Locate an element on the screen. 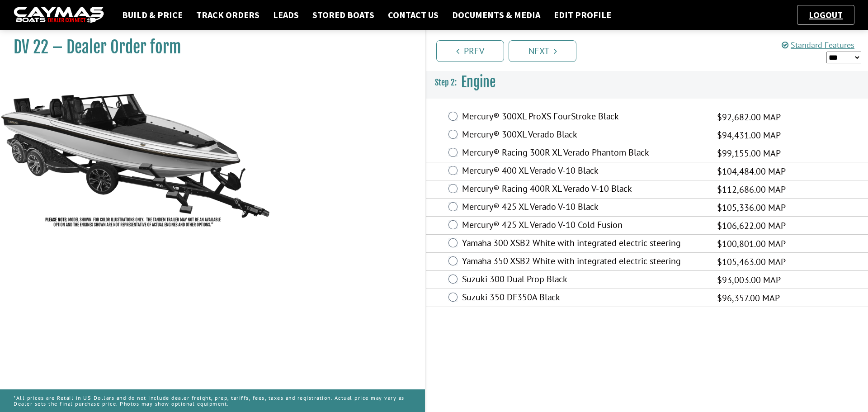 The width and height of the screenshot is (868, 412). a: Documents & Media is located at coordinates (496, 15).